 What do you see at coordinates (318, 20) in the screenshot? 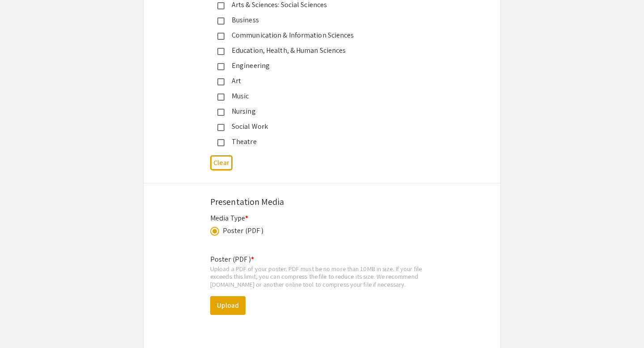
I see `div: Business` at bounding box center [318, 20].